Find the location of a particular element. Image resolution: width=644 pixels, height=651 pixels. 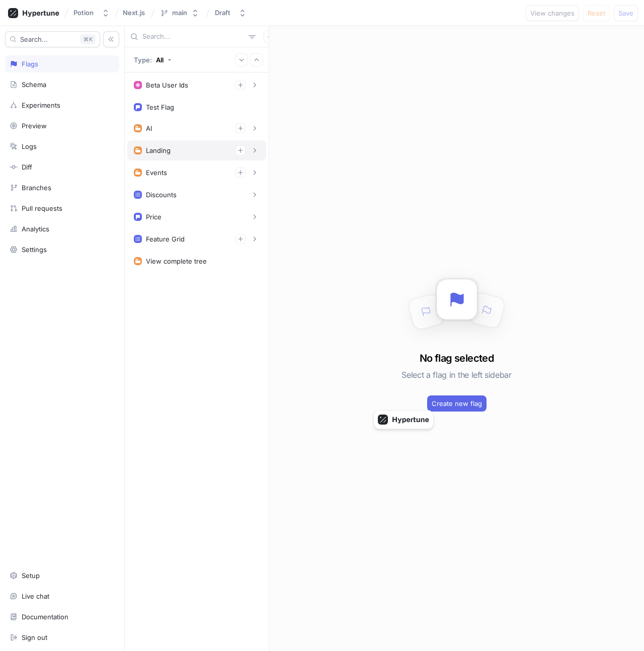

div: Sign out is located at coordinates (34, 637).